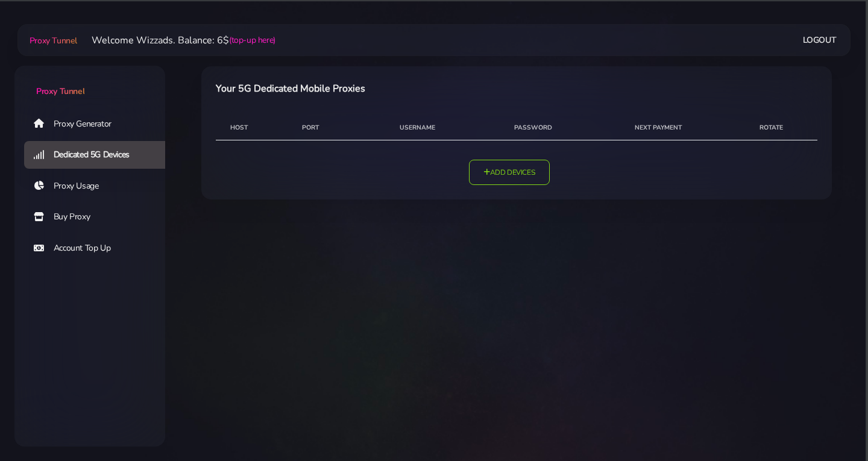  I want to click on a: (top-up here), so click(252, 40).